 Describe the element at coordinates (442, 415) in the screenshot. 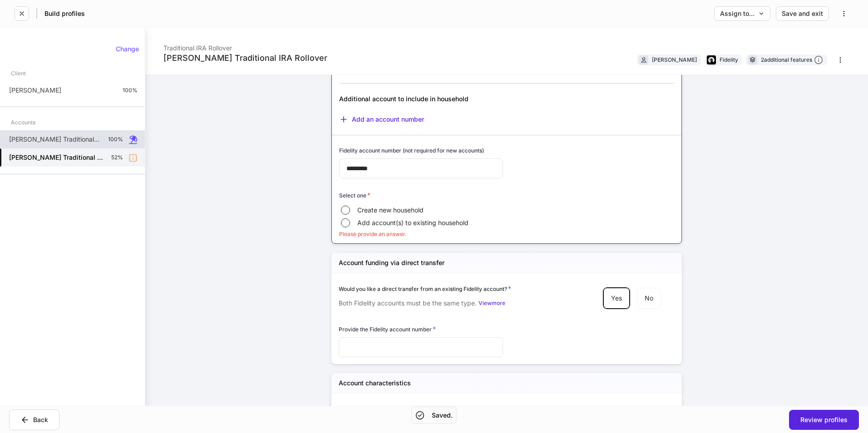

I see `h5: Saved.` at that location.